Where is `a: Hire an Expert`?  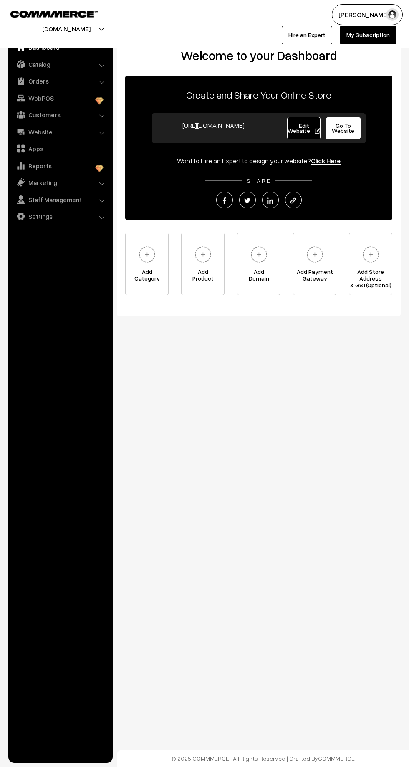 a: Hire an Expert is located at coordinates (307, 35).